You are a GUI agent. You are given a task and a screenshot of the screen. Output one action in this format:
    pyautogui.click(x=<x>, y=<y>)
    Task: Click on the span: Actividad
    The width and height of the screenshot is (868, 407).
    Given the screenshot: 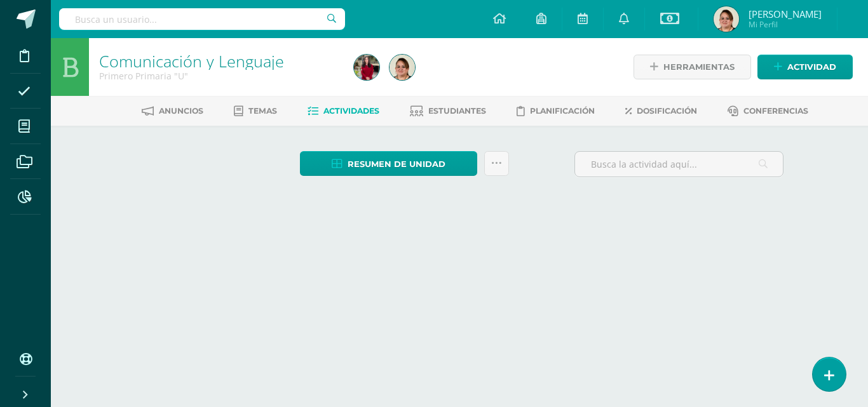 What is the action you would take?
    pyautogui.click(x=811, y=67)
    